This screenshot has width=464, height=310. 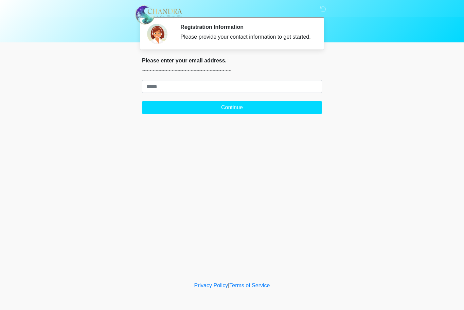 I want to click on h2: Please enter your email address., so click(x=232, y=60).